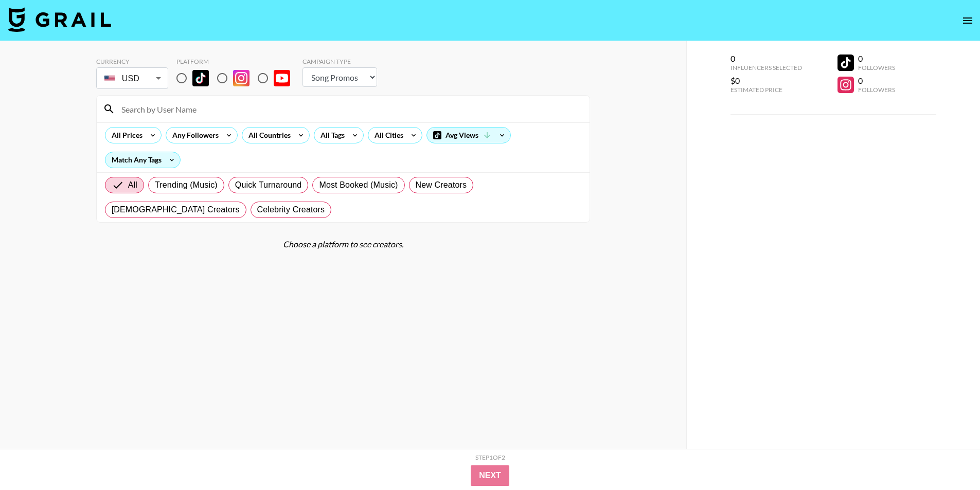  What do you see at coordinates (241, 78) in the screenshot?
I see `img: Instagram` at bounding box center [241, 78].